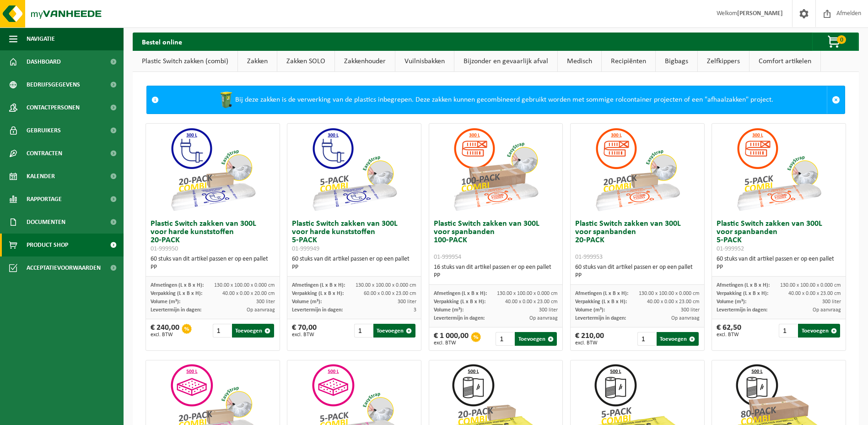 This screenshot has height=425, width=868. I want to click on a: Bijzonder en gevaarlijk afval, so click(505, 61).